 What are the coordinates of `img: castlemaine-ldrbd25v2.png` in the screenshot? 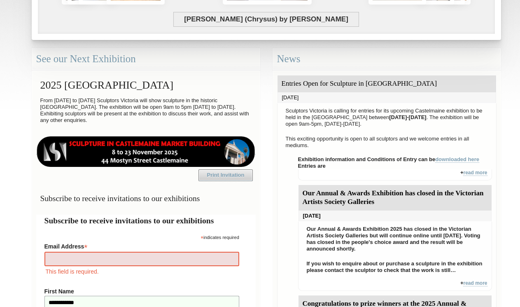 It's located at (146, 151).